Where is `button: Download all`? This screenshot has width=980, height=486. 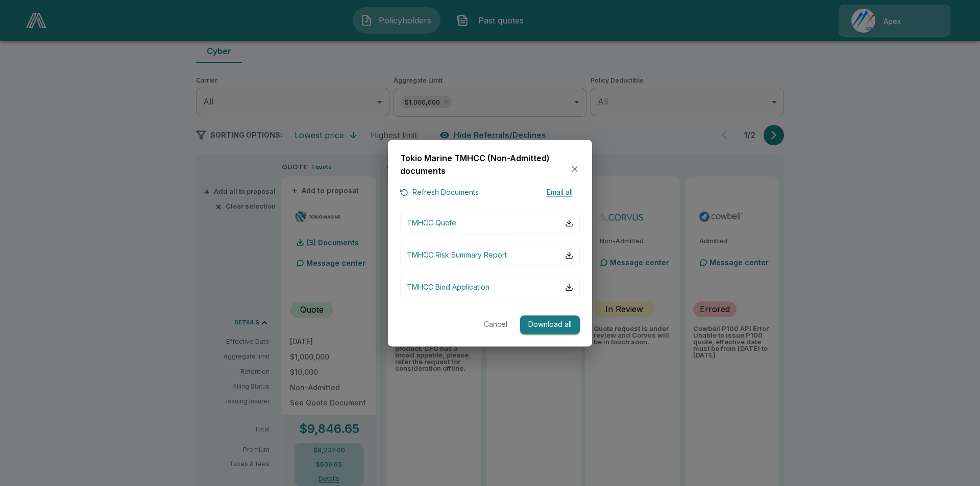 button: Download all is located at coordinates (550, 325).